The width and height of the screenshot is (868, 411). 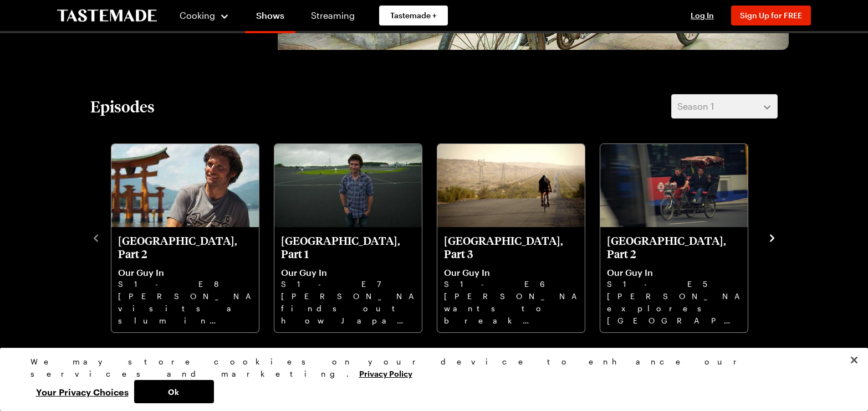 What do you see at coordinates (185, 185) in the screenshot?
I see `img: Japan, Part 2` at bounding box center [185, 185].